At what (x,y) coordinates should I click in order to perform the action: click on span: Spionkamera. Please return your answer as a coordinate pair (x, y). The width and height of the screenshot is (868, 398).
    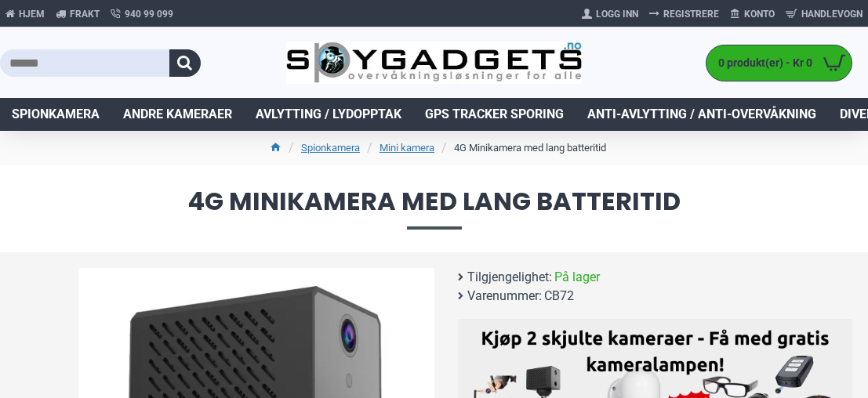
    Looking at the image, I should click on (55, 115).